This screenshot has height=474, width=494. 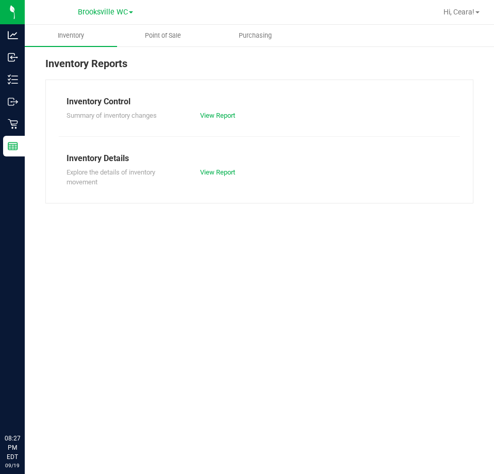 What do you see at coordinates (163, 36) in the screenshot?
I see `span: Point of Sale` at bounding box center [163, 36].